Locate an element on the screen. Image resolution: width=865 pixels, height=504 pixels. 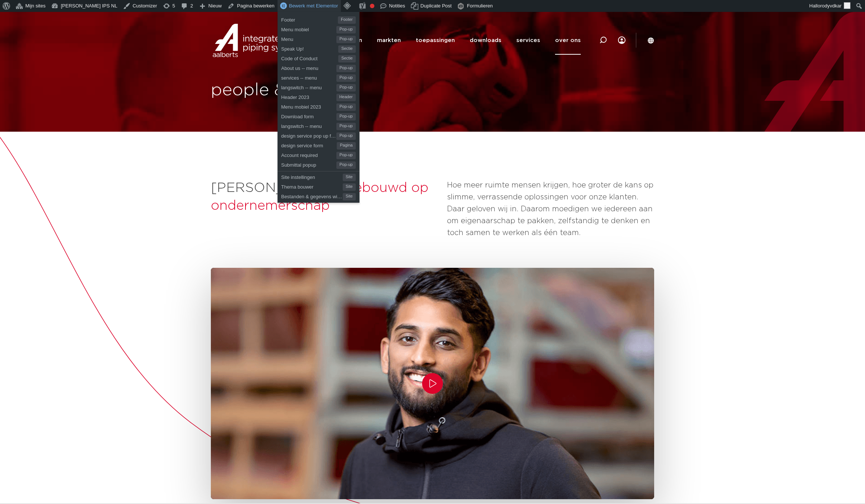
span: gebouwd op ondernemerschap is located at coordinates (319, 197).